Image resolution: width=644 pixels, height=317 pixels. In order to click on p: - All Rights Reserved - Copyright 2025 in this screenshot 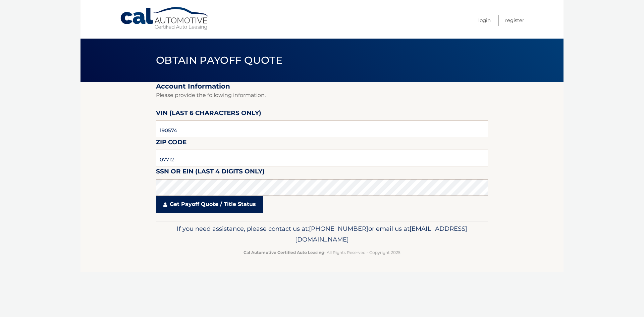, I will do `click(322, 253)`.